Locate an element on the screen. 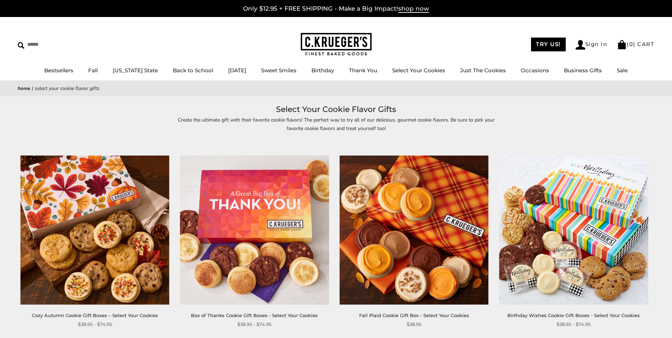 This screenshot has height=338, width=672. span: 0 is located at coordinates (631, 44).